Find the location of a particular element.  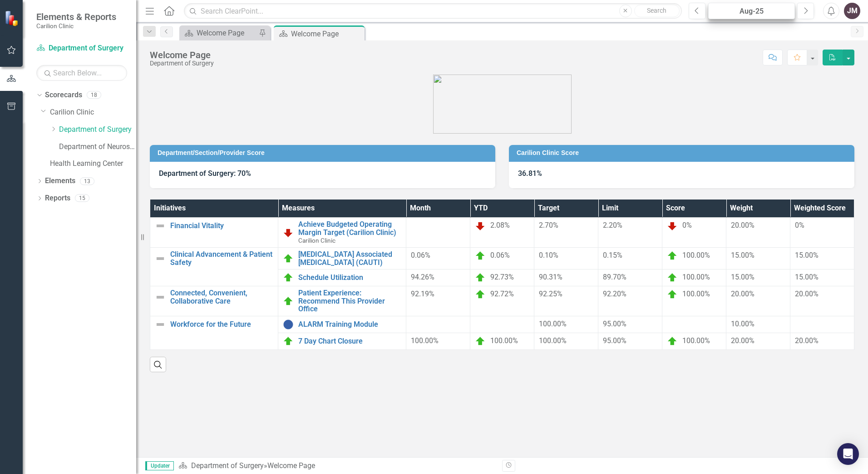

a: Welcome Page is located at coordinates (219, 33).